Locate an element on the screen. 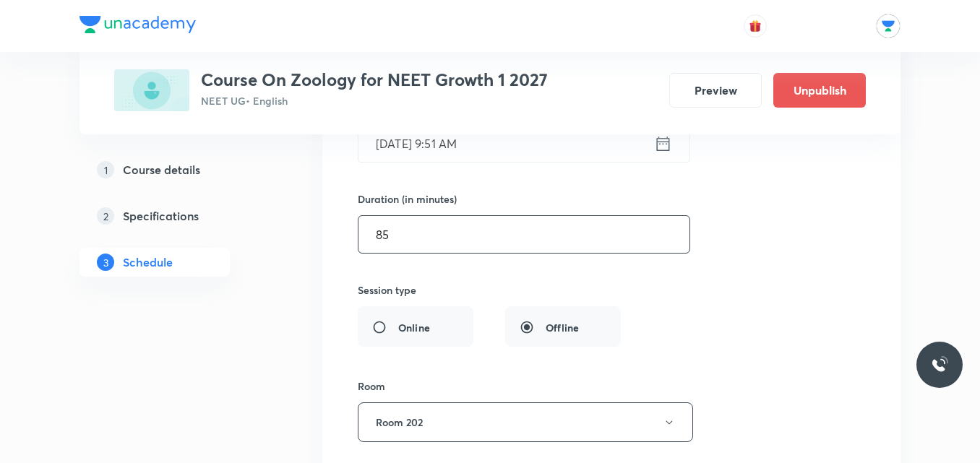 Image resolution: width=980 pixels, height=463 pixels. h3: Course On Zoology for NEET Growth 1 2027 is located at coordinates (374, 79).